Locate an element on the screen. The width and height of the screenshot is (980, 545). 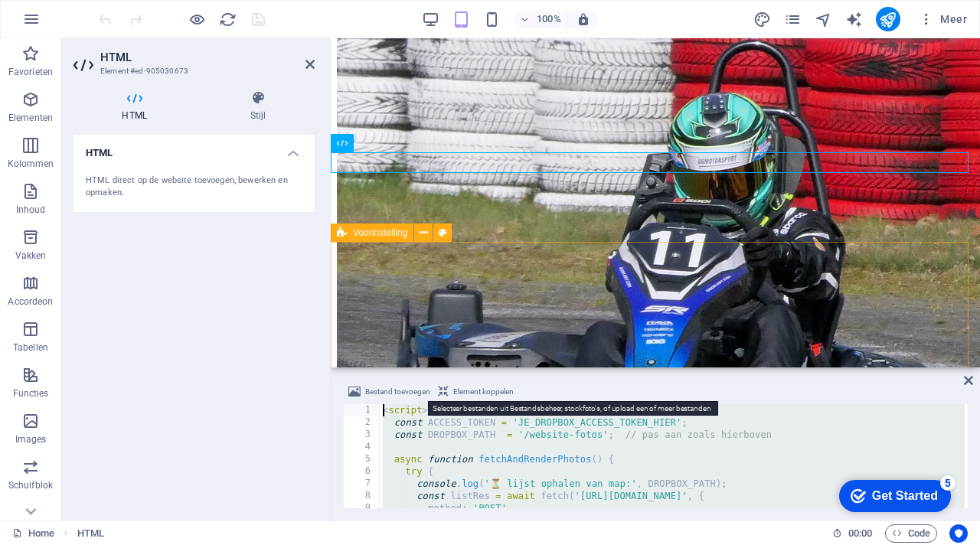
div: 4 is located at coordinates (362, 446).